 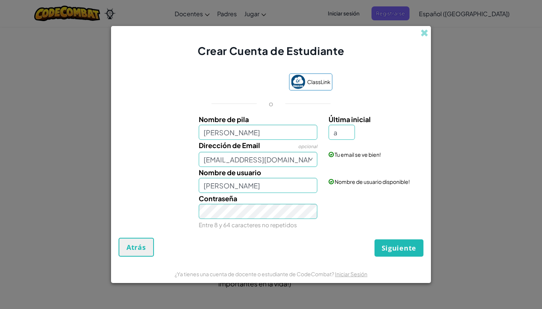 I want to click on span: Última inicial, so click(x=350, y=119).